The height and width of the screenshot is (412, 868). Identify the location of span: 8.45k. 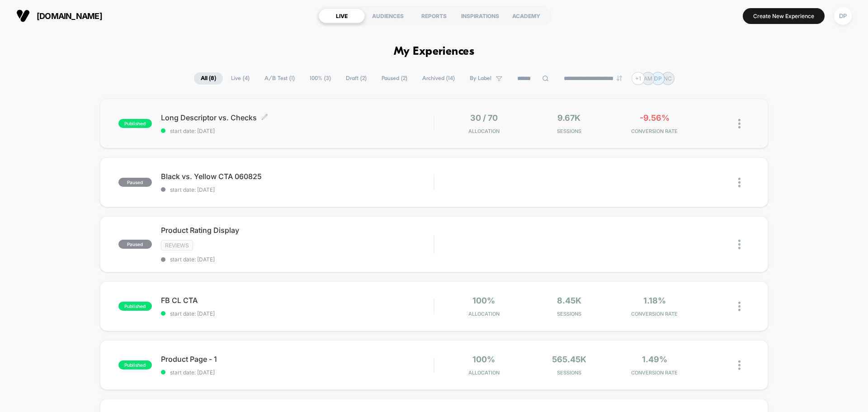
(569, 300).